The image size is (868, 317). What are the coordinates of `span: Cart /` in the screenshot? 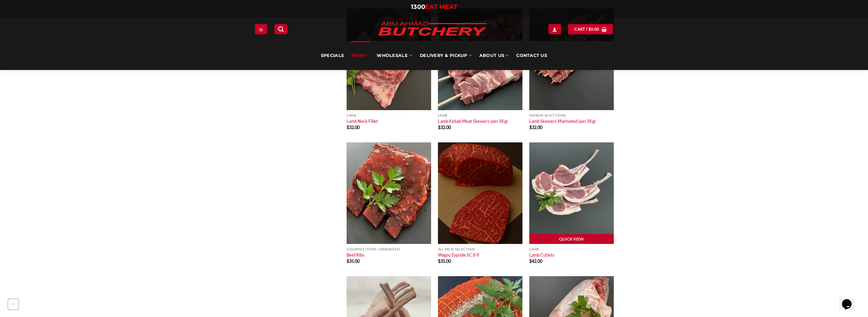 It's located at (587, 29).